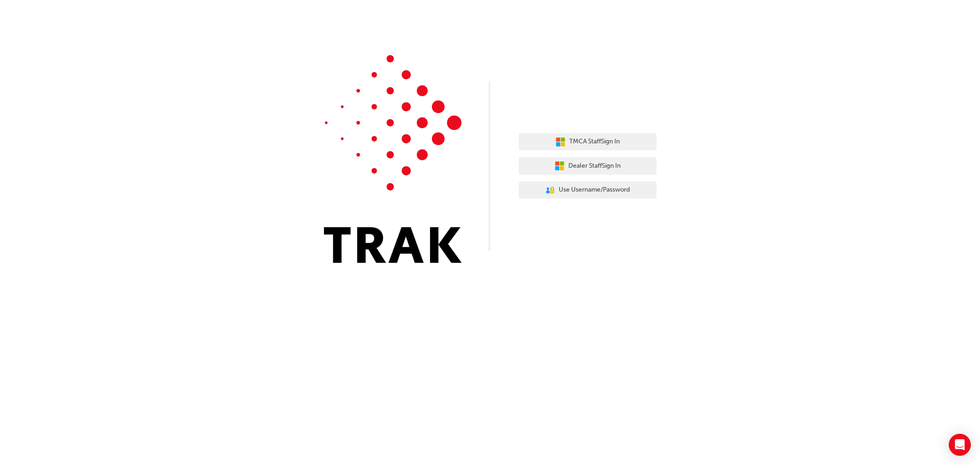  Describe the element at coordinates (393, 159) in the screenshot. I see `img: Trak` at that location.